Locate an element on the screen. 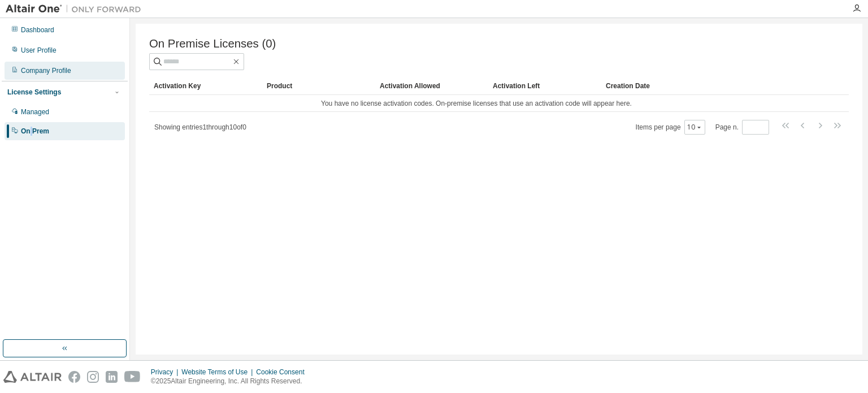 The width and height of the screenshot is (868, 393). span: Items per page is located at coordinates (670, 127).